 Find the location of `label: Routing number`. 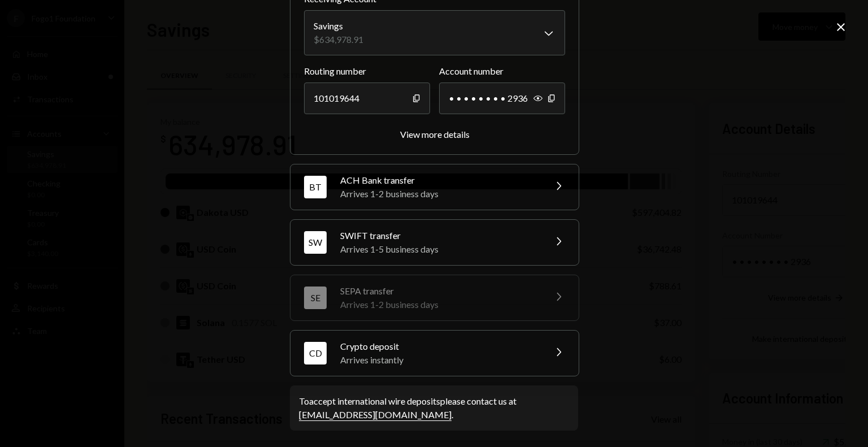

label: Routing number is located at coordinates (367, 71).